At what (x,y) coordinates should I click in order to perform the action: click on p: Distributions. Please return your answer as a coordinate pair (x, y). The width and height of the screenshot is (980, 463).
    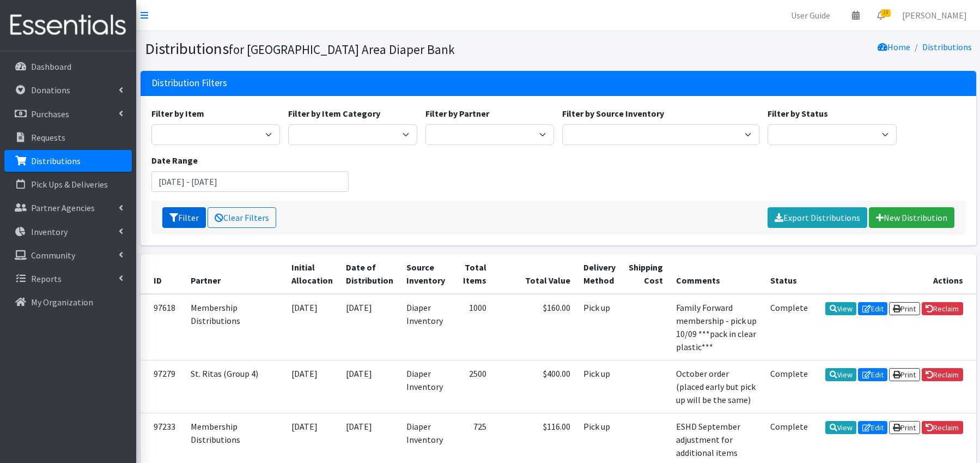
    Looking at the image, I should click on (56, 161).